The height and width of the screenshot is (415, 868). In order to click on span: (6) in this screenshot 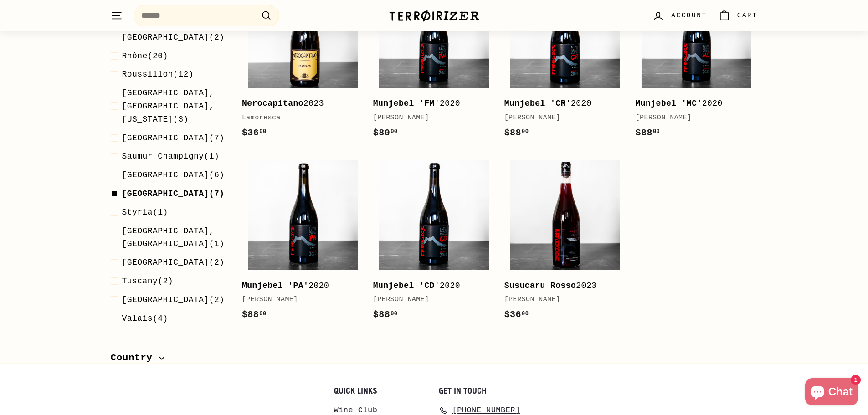, I will do `click(173, 175)`.